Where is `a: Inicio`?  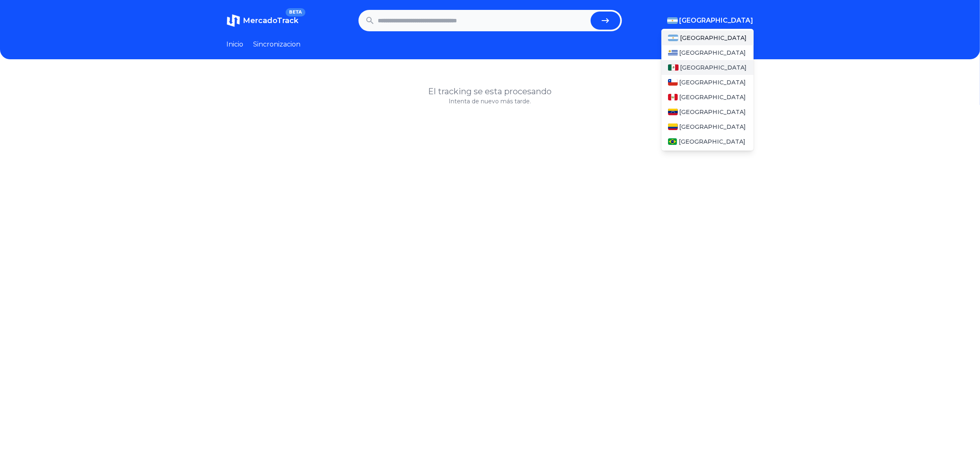 a: Inicio is located at coordinates (235, 44).